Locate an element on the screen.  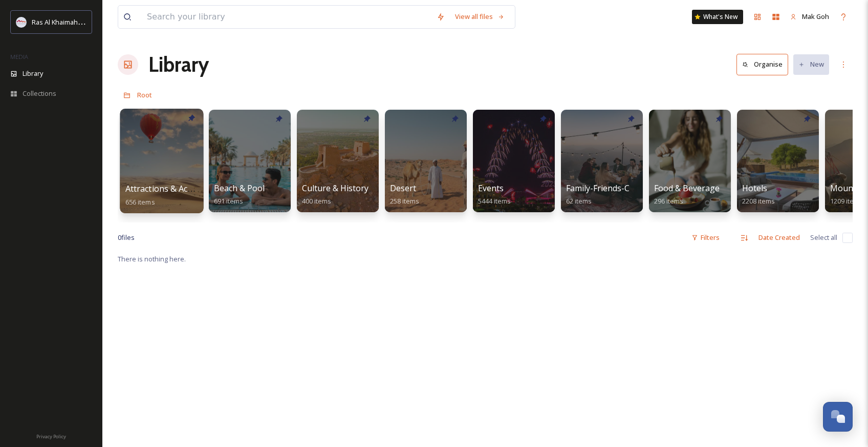
a: Culture & History400 items is located at coordinates (335, 194).